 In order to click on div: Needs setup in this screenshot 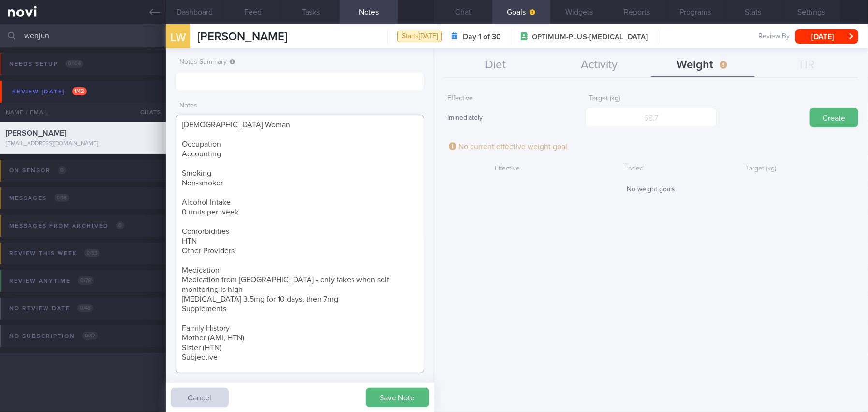, I will do `click(46, 64)`.